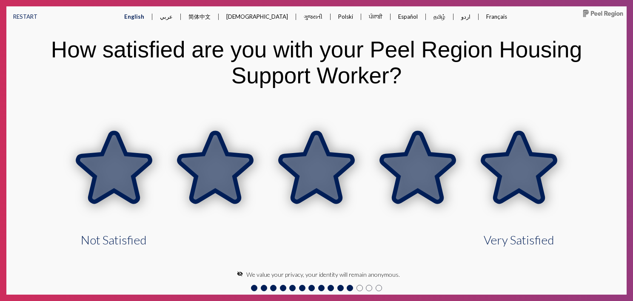 Image resolution: width=633 pixels, height=301 pixels. What do you see at coordinates (466, 17) in the screenshot?
I see `button: اردو` at bounding box center [466, 17].